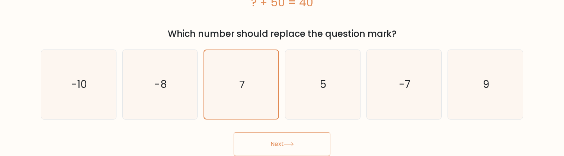 The height and width of the screenshot is (156, 564). Describe the element at coordinates (282, 144) in the screenshot. I see `button: Next` at that location.